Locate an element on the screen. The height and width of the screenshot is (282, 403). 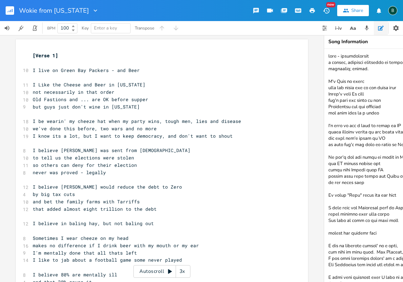
span: that added almost eight trillion to the debt is located at coordinates (95, 209).